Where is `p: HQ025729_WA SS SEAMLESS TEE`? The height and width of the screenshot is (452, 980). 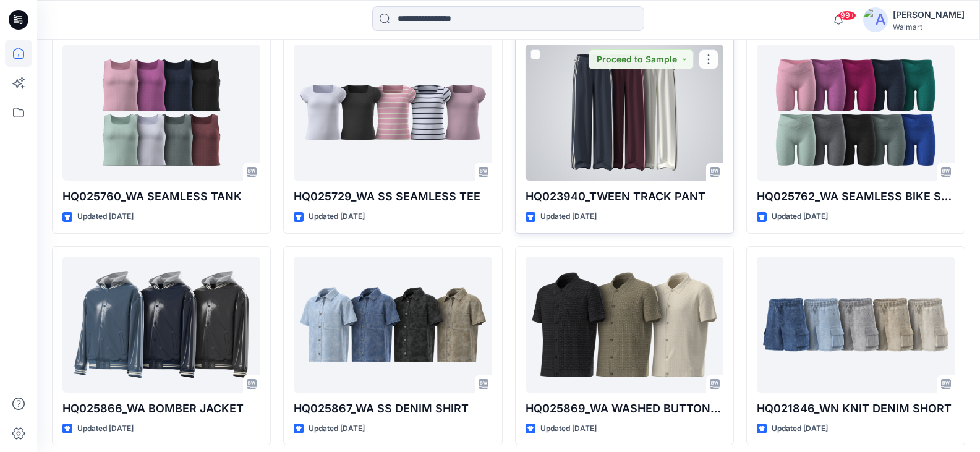 p: HQ025729_WA SS SEAMLESS TEE is located at coordinates (393, 197).